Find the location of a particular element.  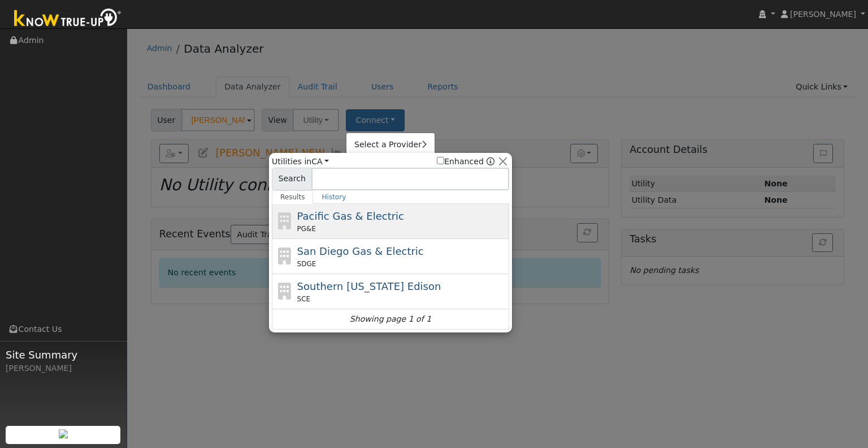

a: History is located at coordinates (333, 197).